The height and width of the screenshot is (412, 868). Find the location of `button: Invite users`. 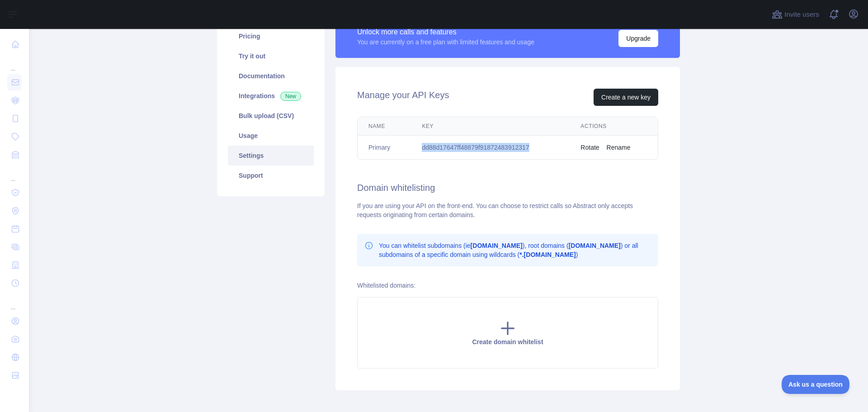

button: Invite users is located at coordinates (795, 14).